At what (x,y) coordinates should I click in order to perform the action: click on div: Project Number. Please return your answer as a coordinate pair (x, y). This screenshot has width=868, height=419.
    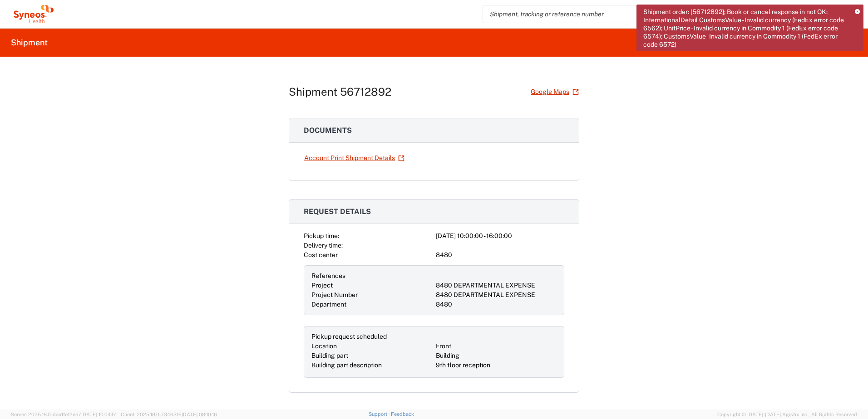
    Looking at the image, I should click on (372, 295).